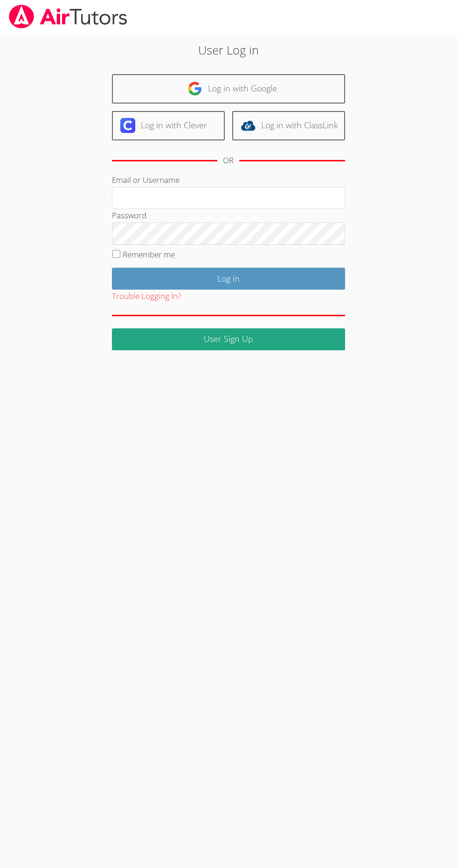 The image size is (457, 868). I want to click on h2: User Log in, so click(228, 50).